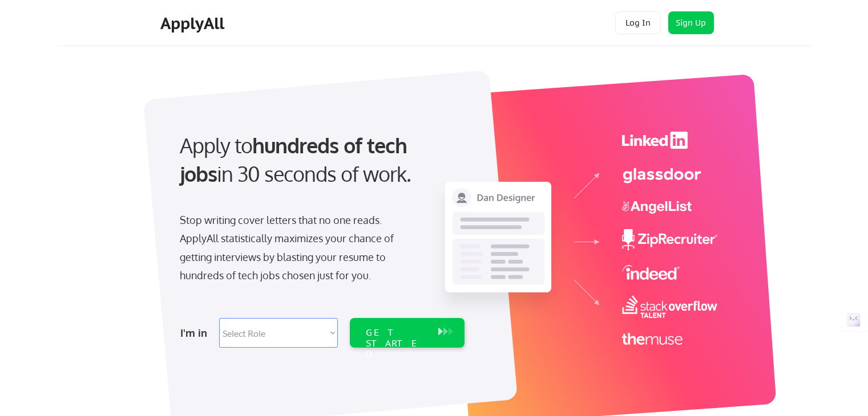 Image resolution: width=868 pixels, height=416 pixels. What do you see at coordinates (638, 23) in the screenshot?
I see `button: Log In` at bounding box center [638, 23].